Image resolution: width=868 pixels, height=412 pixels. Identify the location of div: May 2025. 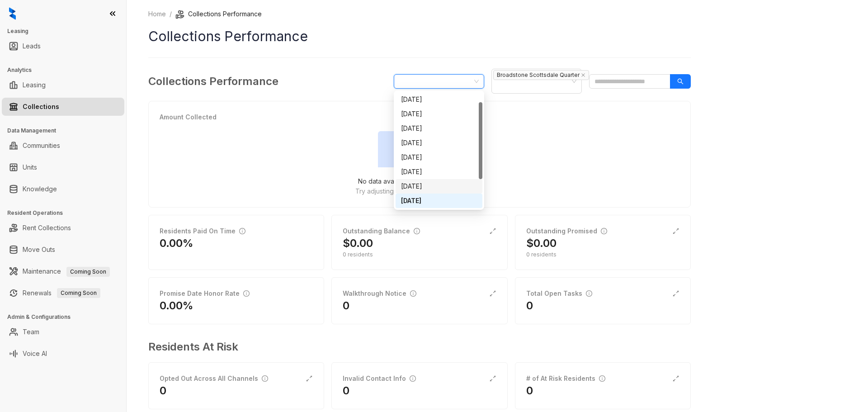
(439, 143).